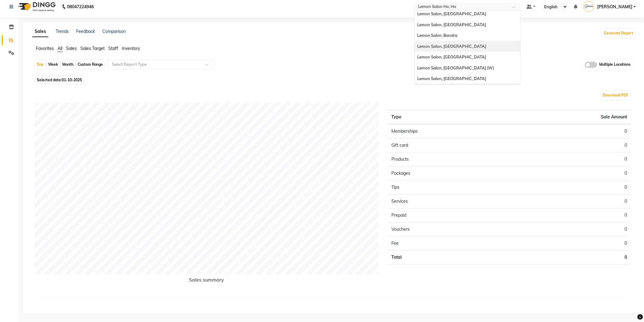 The image size is (644, 322). Describe the element at coordinates (467, 48) in the screenshot. I see `ng-dropdown-panel: Options list` at that location.